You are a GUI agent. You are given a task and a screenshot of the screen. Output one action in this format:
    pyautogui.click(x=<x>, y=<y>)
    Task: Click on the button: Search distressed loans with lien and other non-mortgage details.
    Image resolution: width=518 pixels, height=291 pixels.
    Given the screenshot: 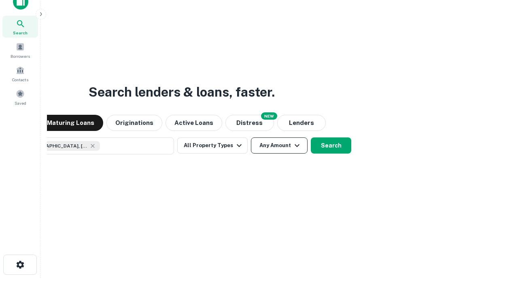 What is the action you would take?
    pyautogui.click(x=250, y=123)
    